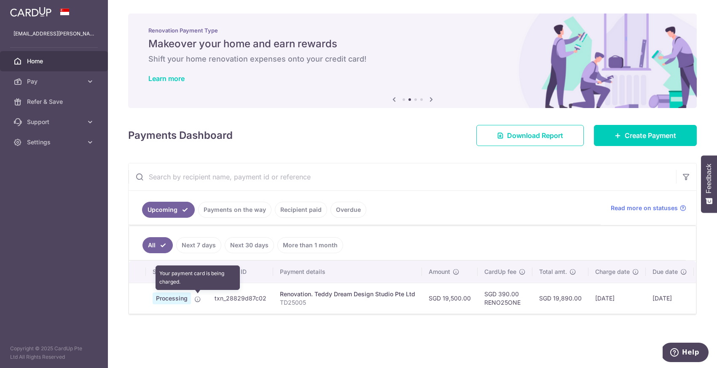 This screenshot has width=717, height=368. Describe the element at coordinates (235, 210) in the screenshot. I see `a: Payments on the way` at that location.